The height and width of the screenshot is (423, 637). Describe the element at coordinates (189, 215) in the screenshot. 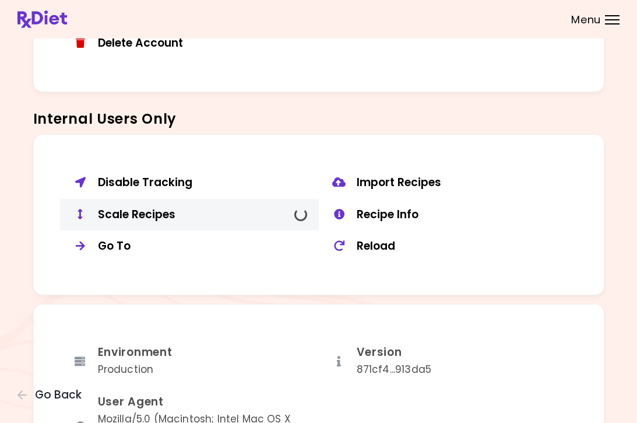

I see `button: Scale Recipes` at that location.